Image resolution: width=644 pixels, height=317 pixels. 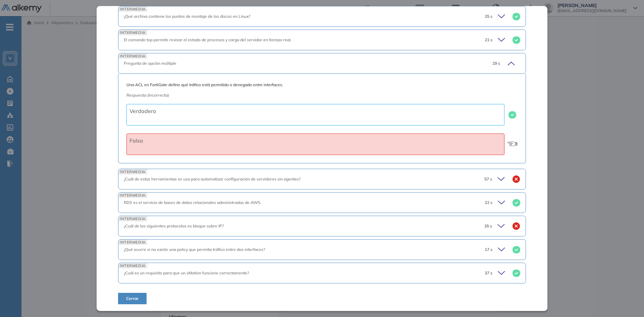 What do you see at coordinates (212, 179) in the screenshot?
I see `span: ¿Cuál de estas herramientas se usa para automatizar configuración de servidores sin agentes?` at bounding box center [212, 179].